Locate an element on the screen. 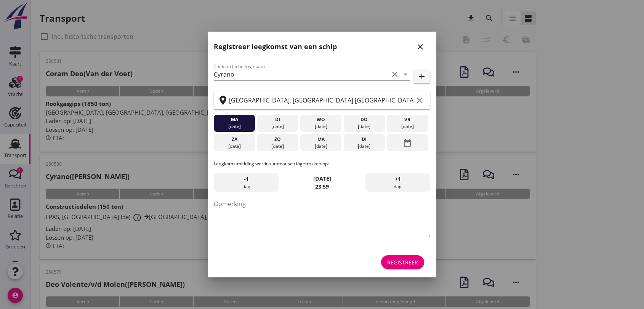  div: vr is located at coordinates (408, 120).